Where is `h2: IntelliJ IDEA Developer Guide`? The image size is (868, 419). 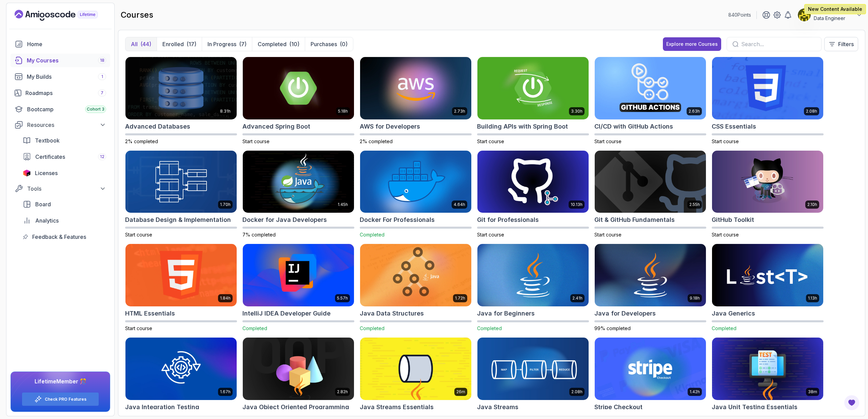 h2: IntelliJ IDEA Developer Guide is located at coordinates (286, 314).